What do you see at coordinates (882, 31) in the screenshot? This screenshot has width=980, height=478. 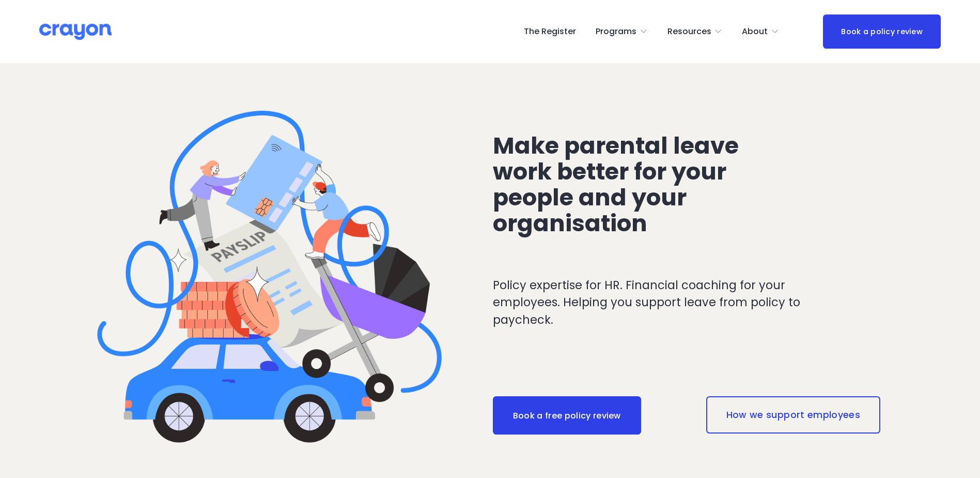 I see `a: Book a policy review` at bounding box center [882, 31].